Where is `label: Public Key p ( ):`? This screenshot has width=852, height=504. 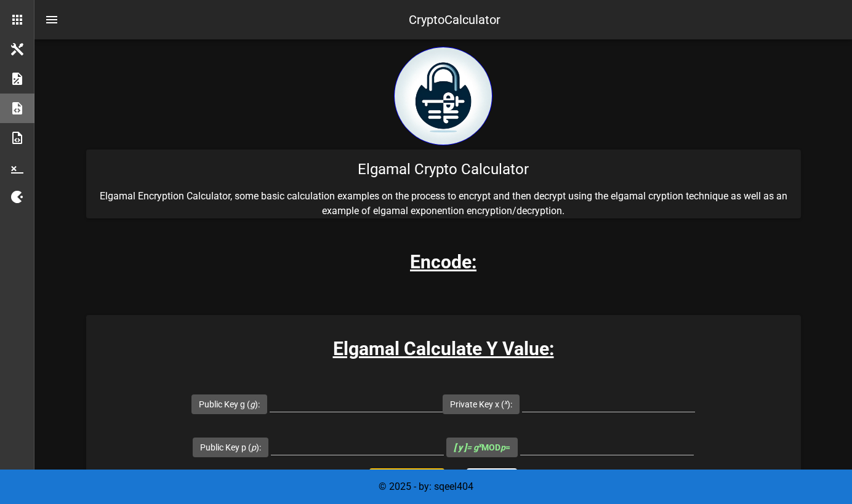 label: Public Key p ( ): is located at coordinates (230, 448).